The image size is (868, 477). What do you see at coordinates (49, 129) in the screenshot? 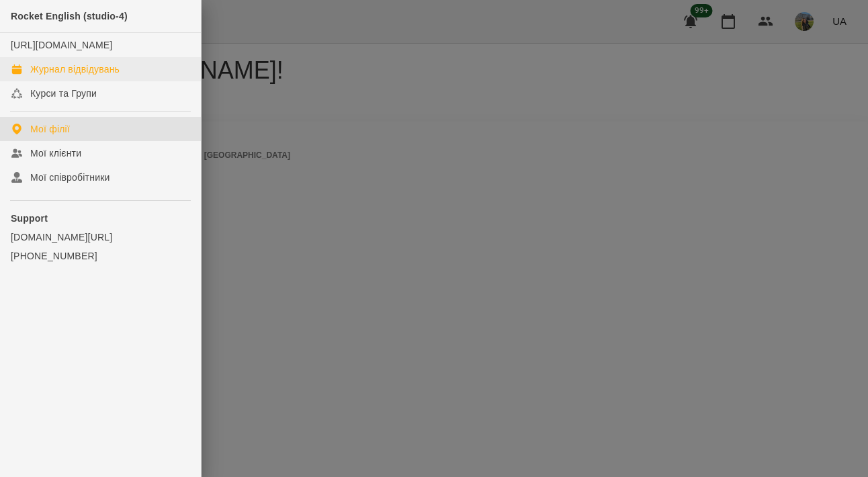
I see `div: Мої філії` at bounding box center [49, 129].